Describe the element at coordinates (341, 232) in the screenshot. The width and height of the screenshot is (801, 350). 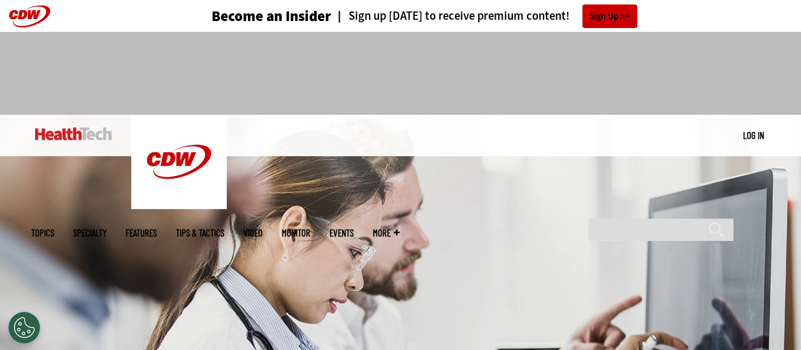
I see `a: Events` at that location.